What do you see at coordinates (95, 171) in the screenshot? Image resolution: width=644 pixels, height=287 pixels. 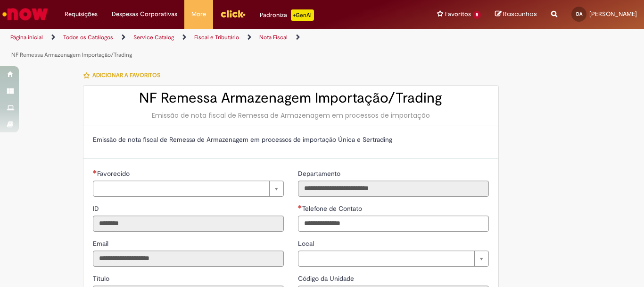 I see `span: Necessários` at bounding box center [95, 171].